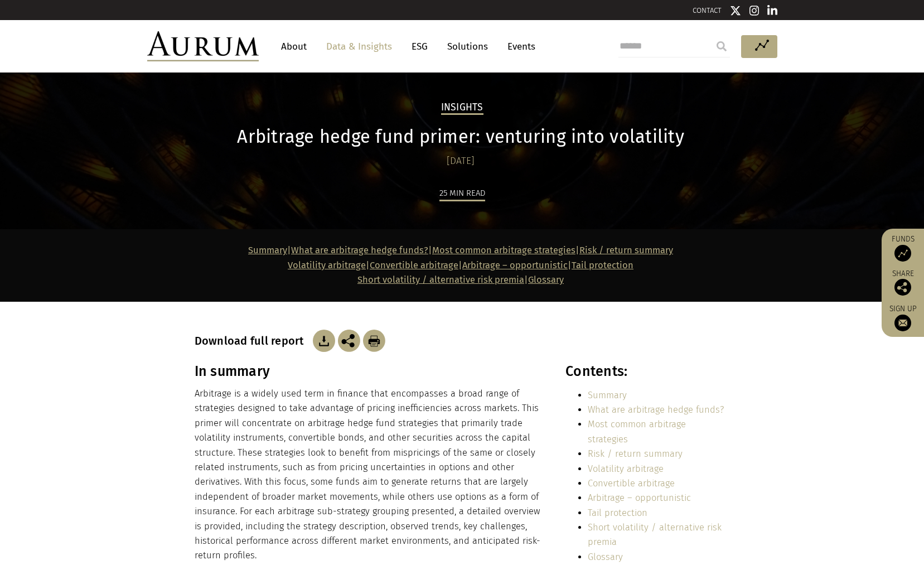  What do you see at coordinates (203, 46) in the screenshot?
I see `img: Aurum` at bounding box center [203, 46].